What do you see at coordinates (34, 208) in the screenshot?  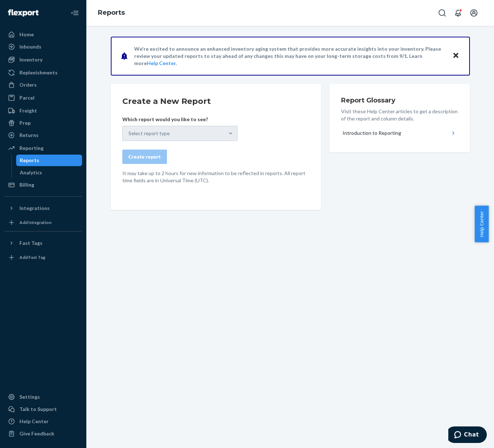 I see `div: Integrations` at bounding box center [34, 208].